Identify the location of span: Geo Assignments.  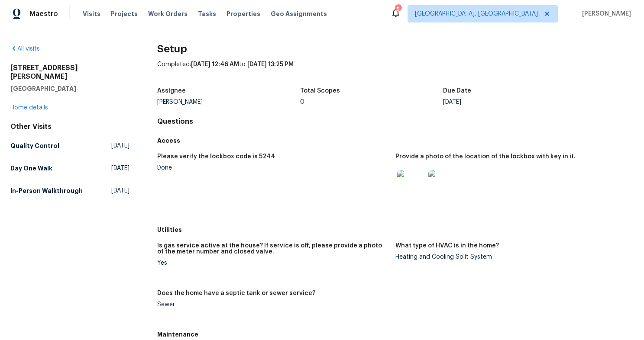
(299, 14).